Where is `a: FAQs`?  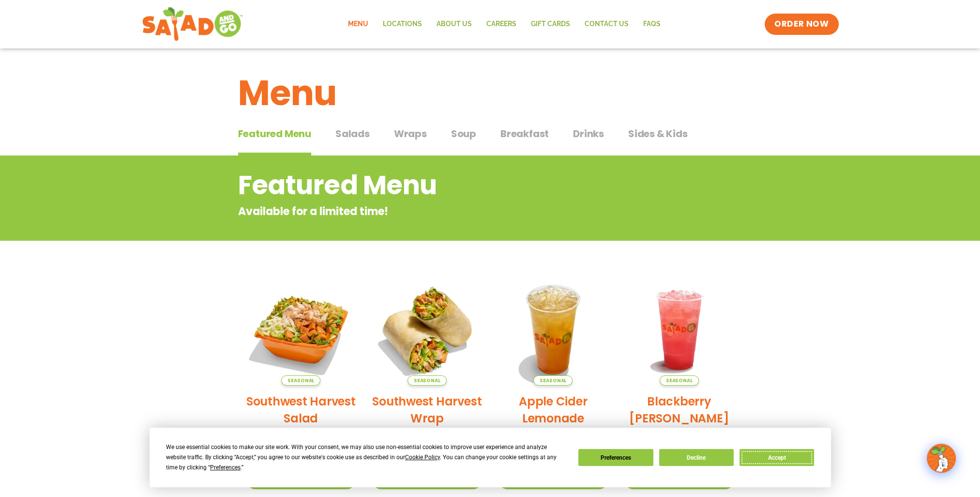 a: FAQs is located at coordinates (652, 24).